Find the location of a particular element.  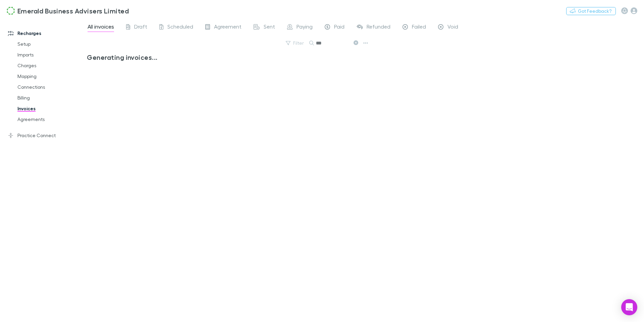

a: Agreements is located at coordinates (48, 119).